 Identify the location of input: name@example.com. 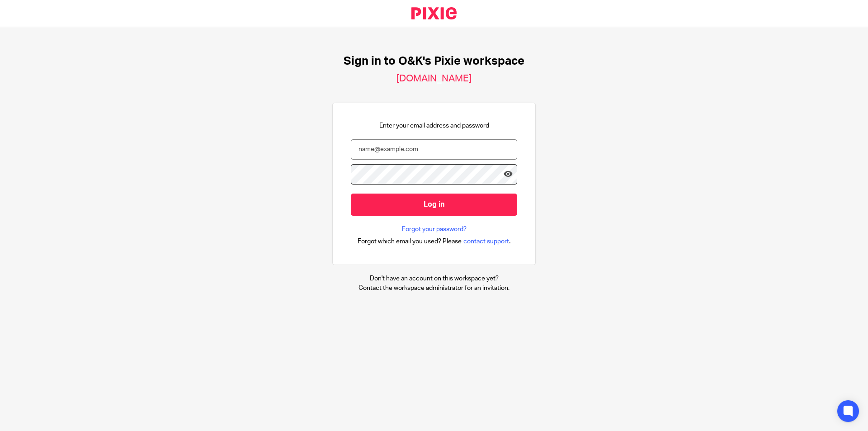
(434, 149).